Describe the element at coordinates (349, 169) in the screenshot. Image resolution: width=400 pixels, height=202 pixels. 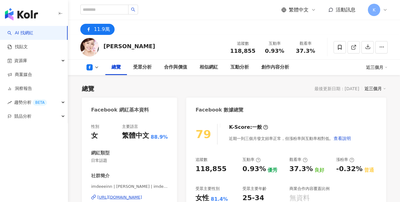
I see `div: -0.32%` at that location.